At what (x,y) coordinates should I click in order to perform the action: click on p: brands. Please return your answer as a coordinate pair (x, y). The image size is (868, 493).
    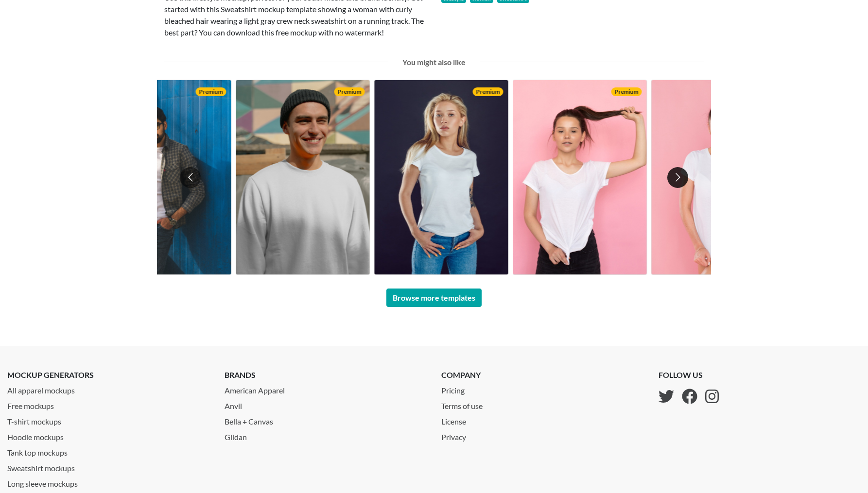
    Looking at the image, I should click on (325, 375).